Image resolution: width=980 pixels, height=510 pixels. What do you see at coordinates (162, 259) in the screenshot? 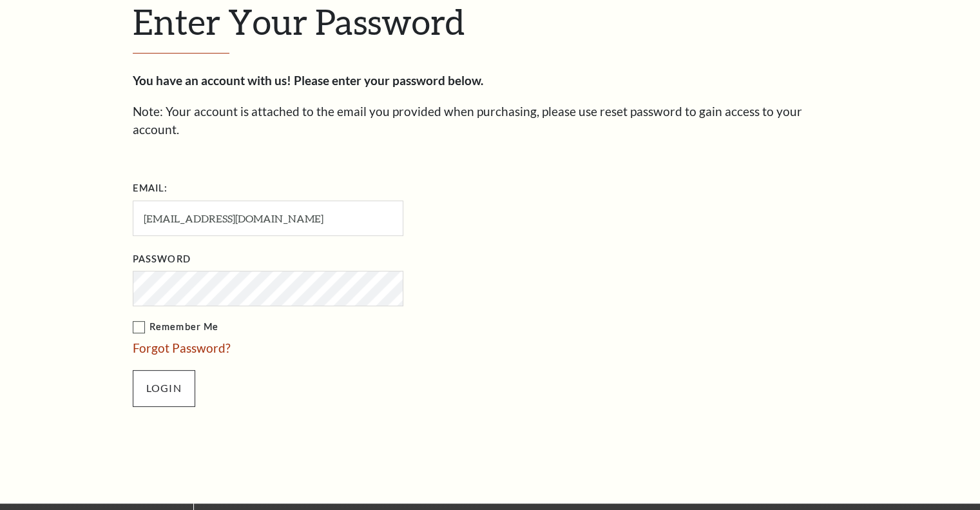
I see `label: Password` at bounding box center [162, 259].